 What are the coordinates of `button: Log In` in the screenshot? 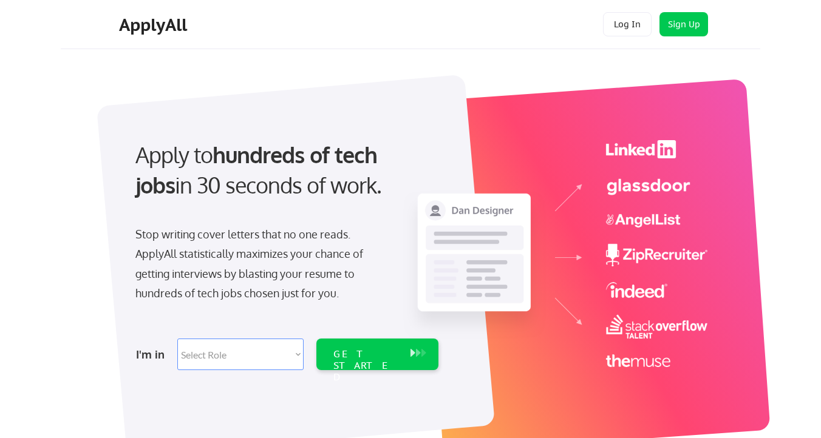 It's located at (627, 24).